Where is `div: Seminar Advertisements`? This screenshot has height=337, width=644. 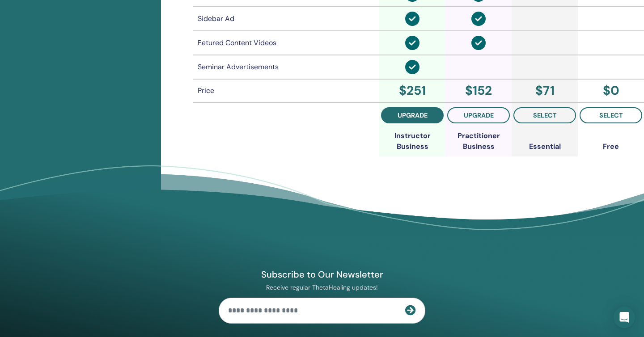
div: Seminar Advertisements is located at coordinates (286, 67).